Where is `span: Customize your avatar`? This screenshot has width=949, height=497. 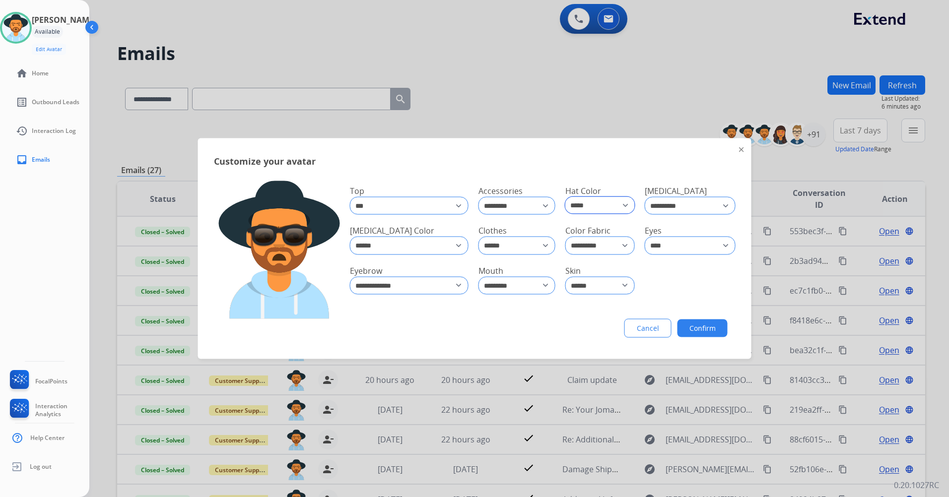 span: Customize your avatar is located at coordinates (265, 161).